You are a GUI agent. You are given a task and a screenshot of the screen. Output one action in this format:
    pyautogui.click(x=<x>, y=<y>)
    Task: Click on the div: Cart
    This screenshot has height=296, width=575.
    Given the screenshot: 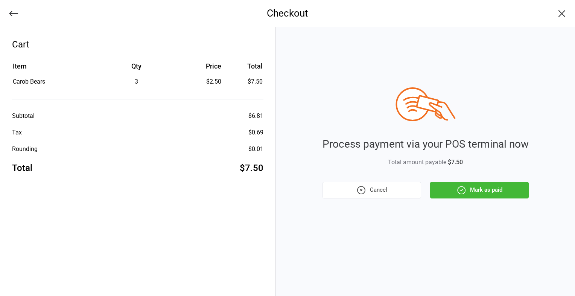 What is the action you would take?
    pyautogui.click(x=138, y=44)
    